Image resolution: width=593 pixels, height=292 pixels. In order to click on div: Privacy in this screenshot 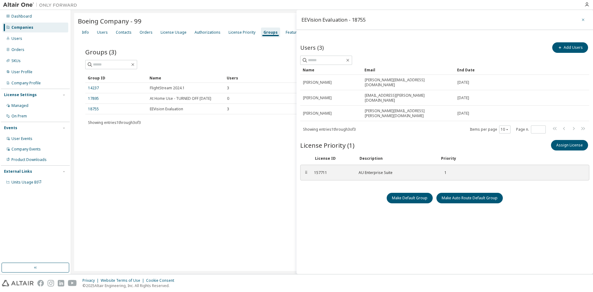, I will do `click(91, 281)`.